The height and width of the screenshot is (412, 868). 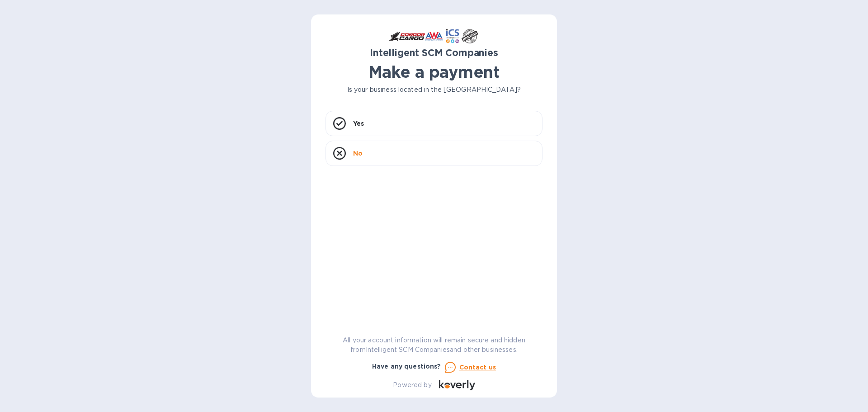 What do you see at coordinates (358, 123) in the screenshot?
I see `p: Yes` at bounding box center [358, 123].